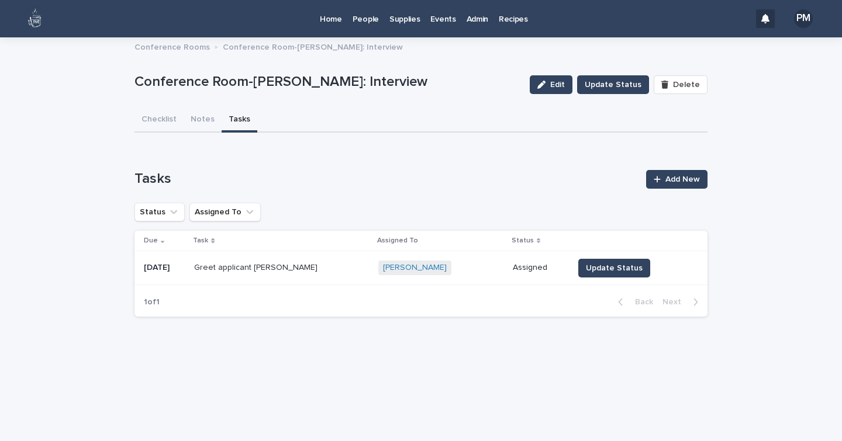  What do you see at coordinates (151, 241) in the screenshot?
I see `p: Due` at bounding box center [151, 241].